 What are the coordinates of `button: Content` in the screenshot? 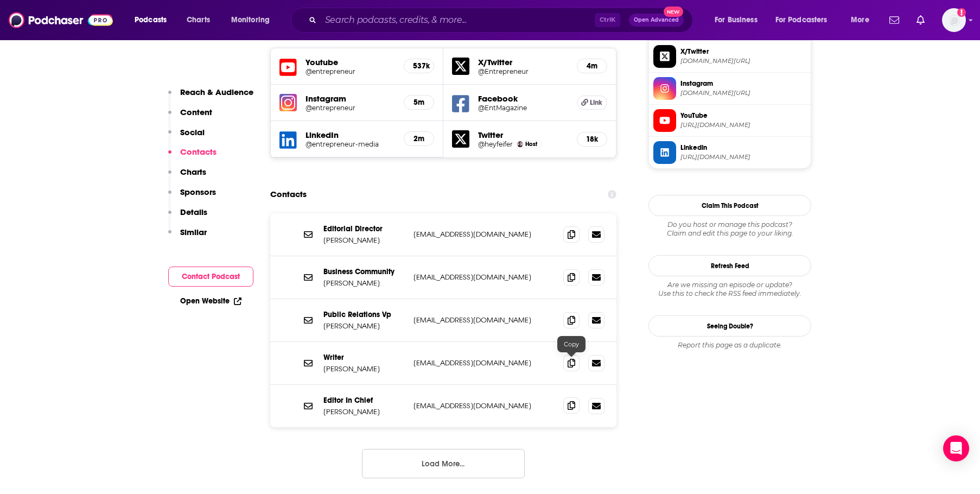 It's located at (190, 117).